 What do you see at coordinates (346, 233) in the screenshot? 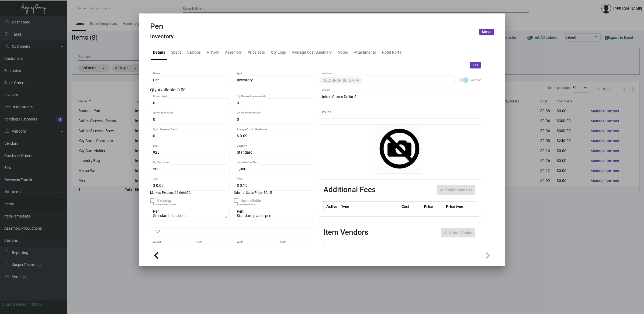
I see `h2: Item Vendors` at bounding box center [346, 233].